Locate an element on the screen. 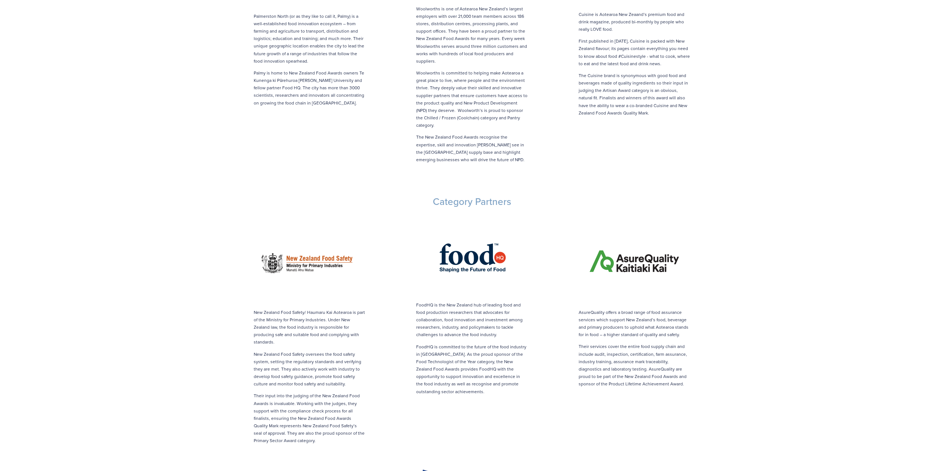 Image resolution: width=944 pixels, height=471 pixels. p: Cuisine is Aotearoa New Zeaand’s premium food and drink magazine, produced bi-monthly by people w... is located at coordinates (634, 22).